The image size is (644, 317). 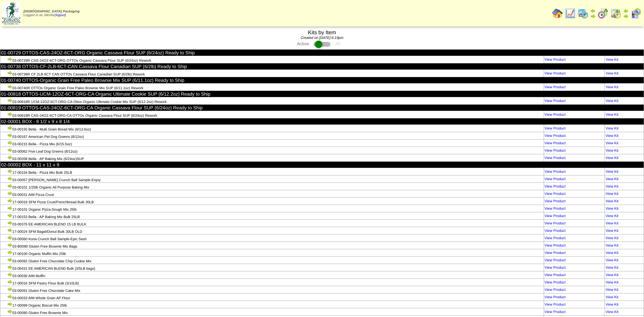 What do you see at coordinates (272, 129) in the screenshot?
I see `td: 03-00155 Bella - Multi Grain Bread Mix (6/13.6oz)` at bounding box center [272, 129].